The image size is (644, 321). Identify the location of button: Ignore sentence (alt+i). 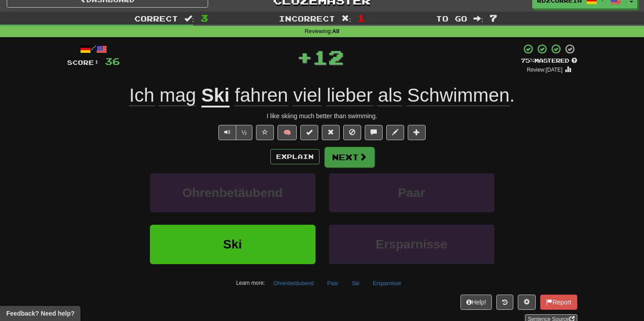
(353, 133).